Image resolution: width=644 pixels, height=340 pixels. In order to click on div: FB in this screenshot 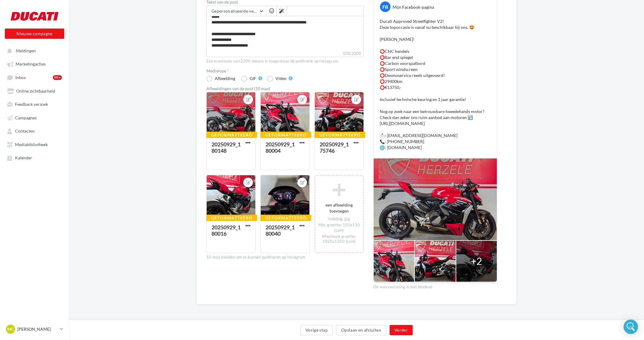, I will do `click(385, 7)`.